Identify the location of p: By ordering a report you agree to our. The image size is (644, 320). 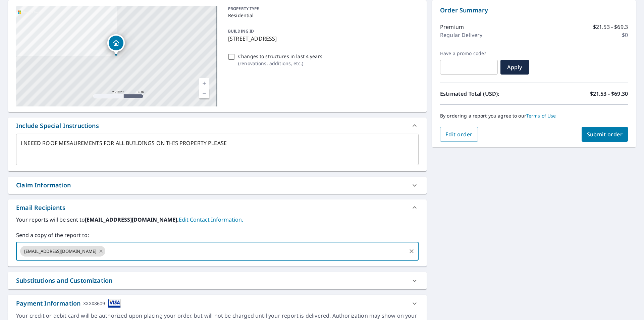
(534, 116).